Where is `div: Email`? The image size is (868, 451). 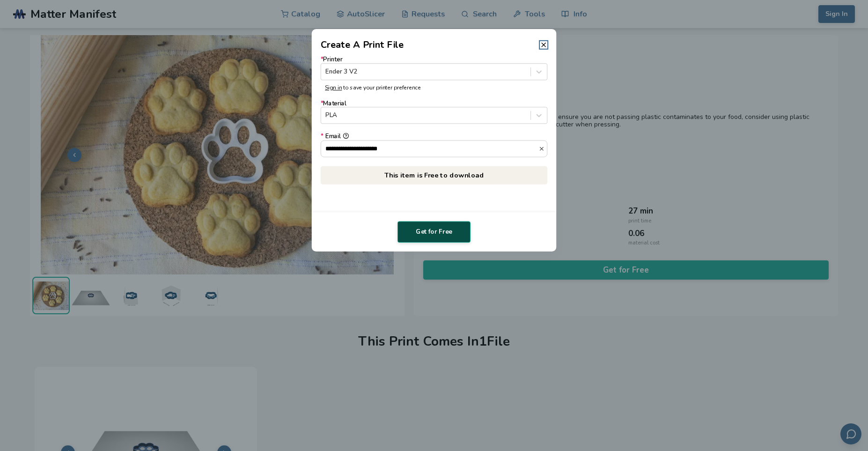 div: Email is located at coordinates (434, 136).